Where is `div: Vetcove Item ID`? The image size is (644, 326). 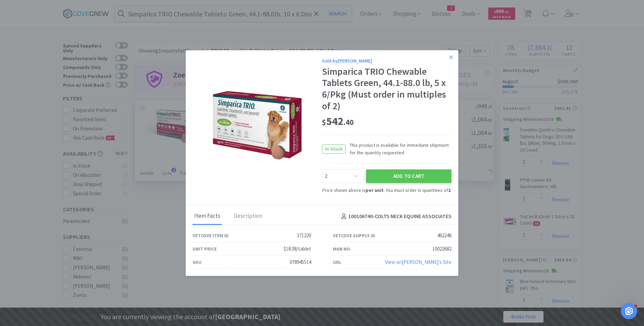
div: Vetcove Item ID is located at coordinates (211, 235).